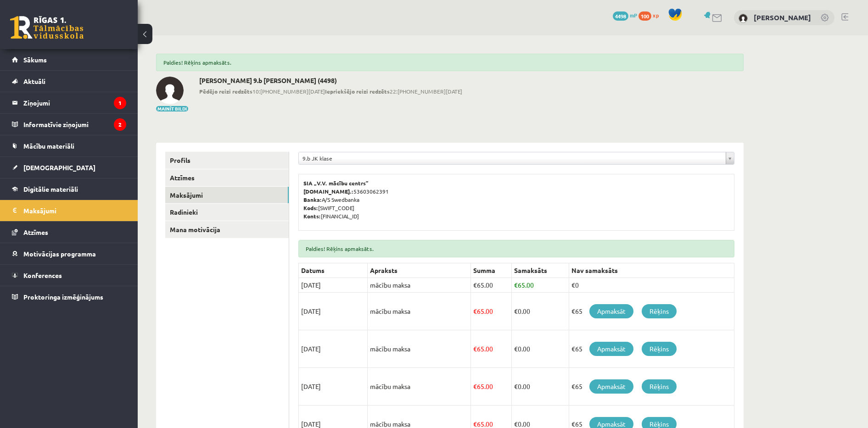 Image resolution: width=868 pixels, height=428 pixels. What do you see at coordinates (651, 15) in the screenshot?
I see `a: 100 xp` at bounding box center [651, 15].